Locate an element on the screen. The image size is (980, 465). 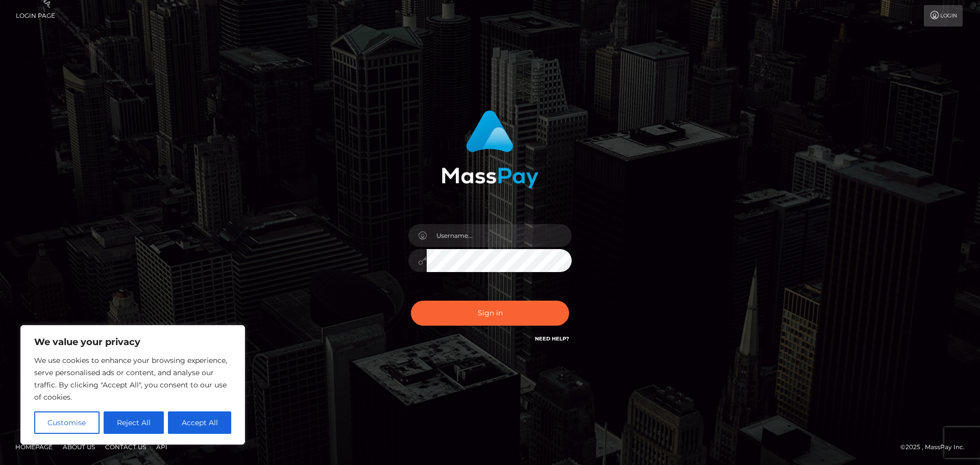
div: © 2025 , MassPay Inc. is located at coordinates (936, 447).